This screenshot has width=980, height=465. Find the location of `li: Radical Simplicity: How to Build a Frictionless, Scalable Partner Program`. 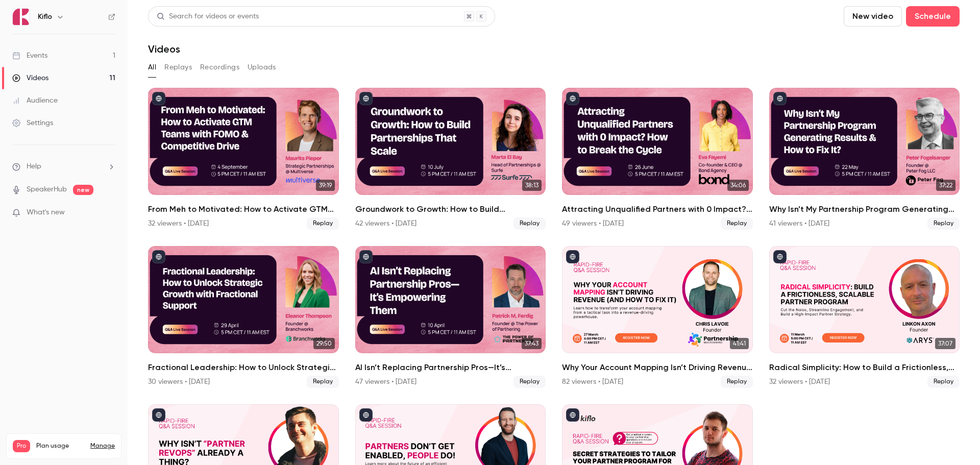

li: Radical Simplicity: How to Build a Frictionless, Scalable Partner Program is located at coordinates (864, 317).